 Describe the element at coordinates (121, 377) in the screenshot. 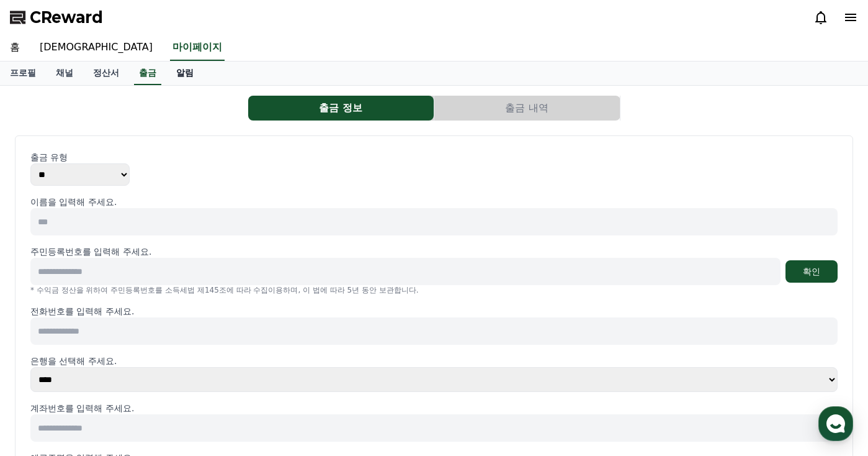

I see `span: 대화` at that location.